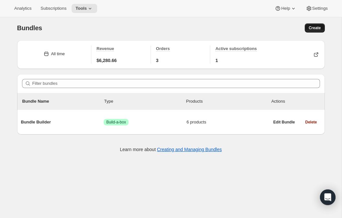 Image resolution: width=342 pixels, height=218 pixels. What do you see at coordinates (107, 60) in the screenshot?
I see `span: $6,280.66` at bounding box center [107, 60].